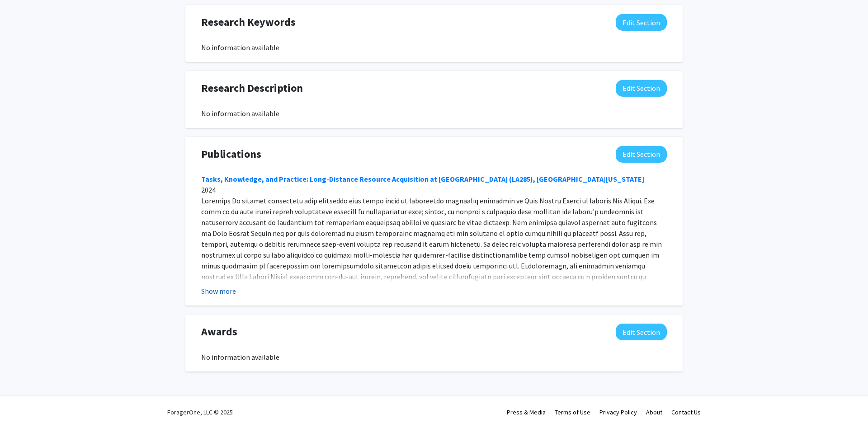 Image resolution: width=868 pixels, height=428 pixels. Describe the element at coordinates (686, 413) in the screenshot. I see `a: Contact Us` at that location.